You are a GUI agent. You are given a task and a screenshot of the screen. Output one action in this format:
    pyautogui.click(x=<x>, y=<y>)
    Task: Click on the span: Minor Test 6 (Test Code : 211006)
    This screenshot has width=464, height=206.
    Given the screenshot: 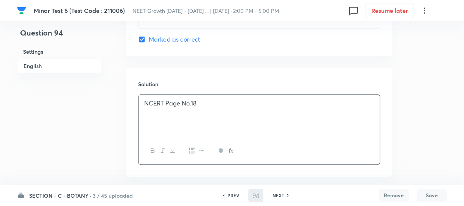 What is the action you would take?
    pyautogui.click(x=79, y=10)
    